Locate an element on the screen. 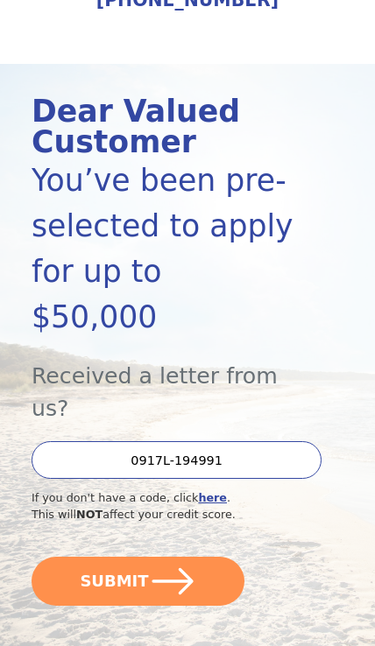 This screenshot has height=646, width=375. button: SUBMIT is located at coordinates (137, 581).